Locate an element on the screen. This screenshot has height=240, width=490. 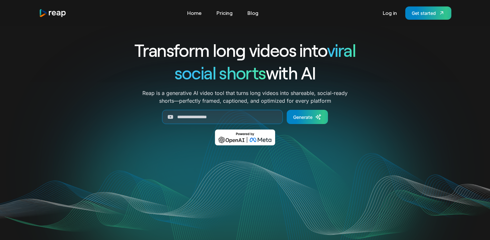
a: Blog is located at coordinates (253, 13).